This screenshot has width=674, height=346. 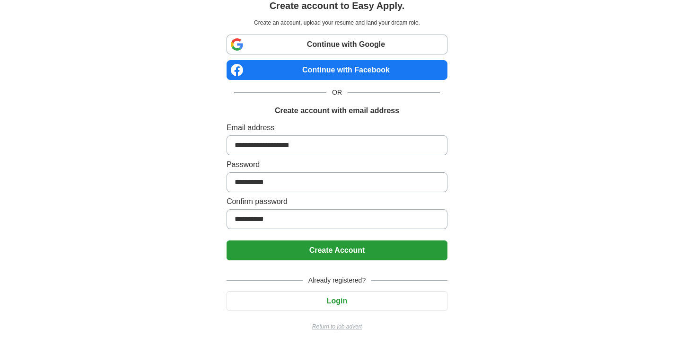 I want to click on label: Email address, so click(x=337, y=128).